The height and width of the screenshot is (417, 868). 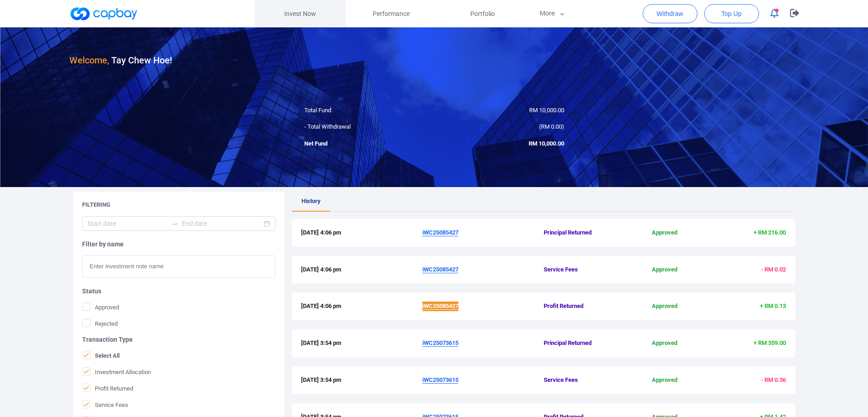 I want to click on div: - Total Withdrawal, so click(x=365, y=126).